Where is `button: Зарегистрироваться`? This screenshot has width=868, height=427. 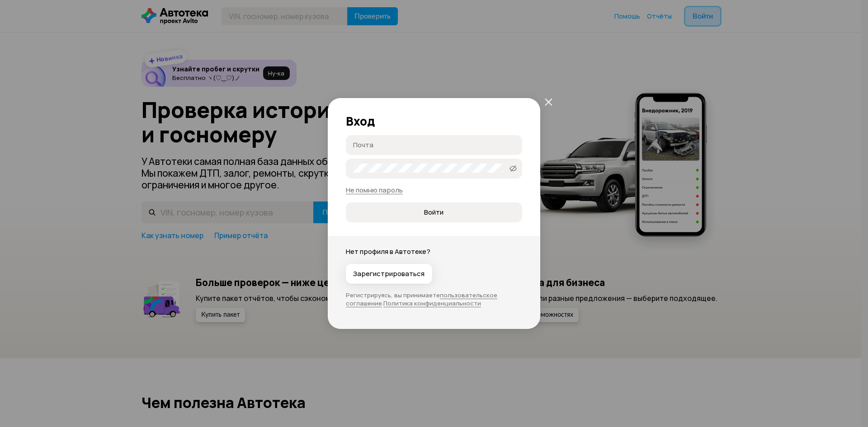 button: Зарегистрироваться is located at coordinates (389, 274).